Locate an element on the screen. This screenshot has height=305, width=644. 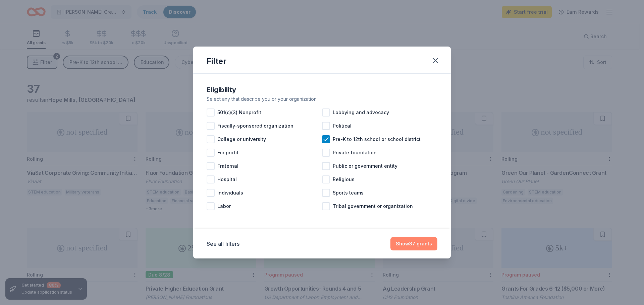
div: Eligibility is located at coordinates (322, 90).